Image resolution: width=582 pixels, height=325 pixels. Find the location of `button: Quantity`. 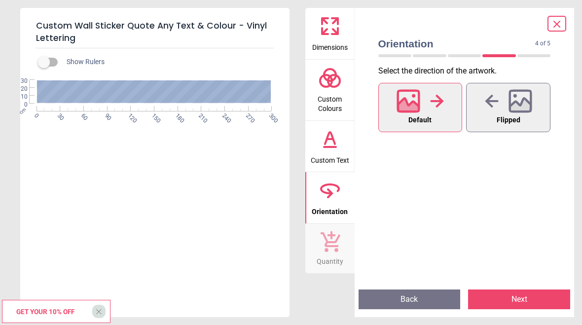

button: Quantity is located at coordinates (330, 248).